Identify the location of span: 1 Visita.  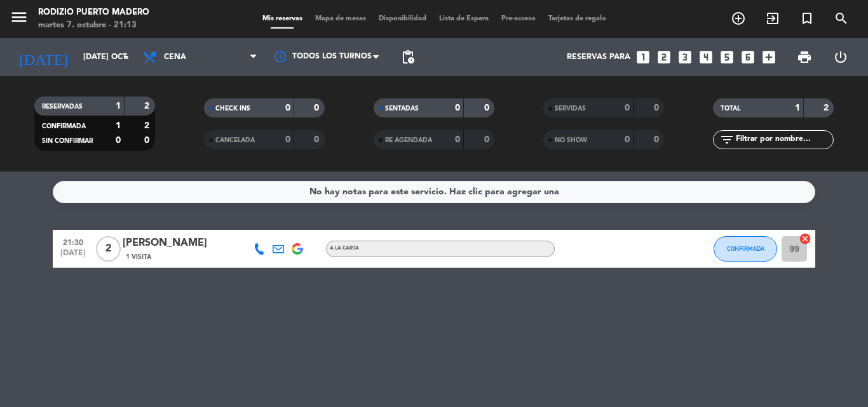
(139, 258).